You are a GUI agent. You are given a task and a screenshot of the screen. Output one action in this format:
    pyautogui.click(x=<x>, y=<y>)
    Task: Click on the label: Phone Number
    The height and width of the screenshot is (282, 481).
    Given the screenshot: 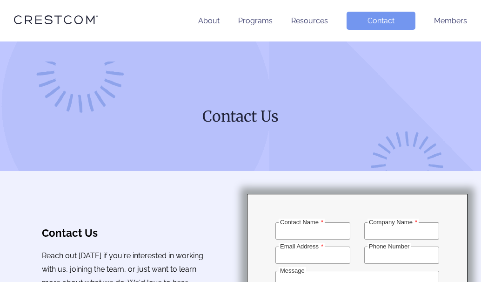 What is the action you would take?
    pyautogui.click(x=389, y=246)
    